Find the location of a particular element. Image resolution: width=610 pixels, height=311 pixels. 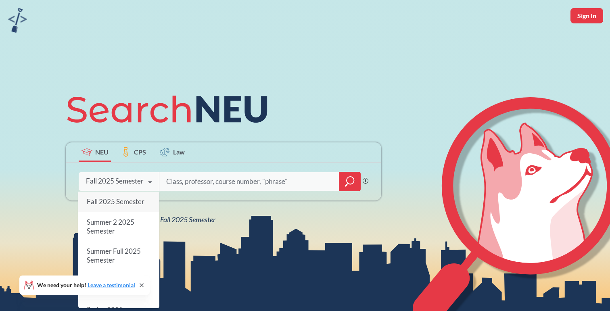

svg: magnifying glass is located at coordinates (350, 182).